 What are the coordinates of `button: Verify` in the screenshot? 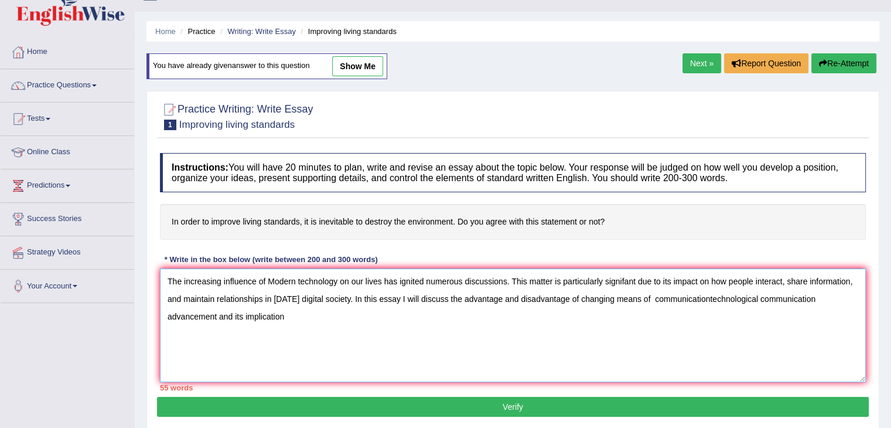 It's located at (513, 407).